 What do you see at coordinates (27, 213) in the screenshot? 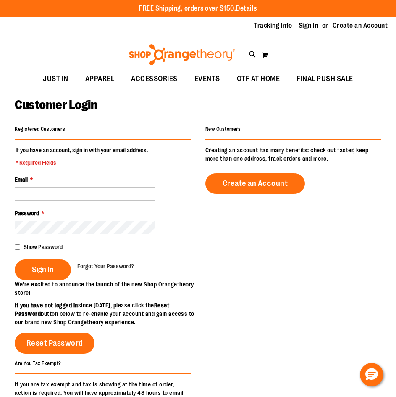
I see `span: Password` at bounding box center [27, 213].